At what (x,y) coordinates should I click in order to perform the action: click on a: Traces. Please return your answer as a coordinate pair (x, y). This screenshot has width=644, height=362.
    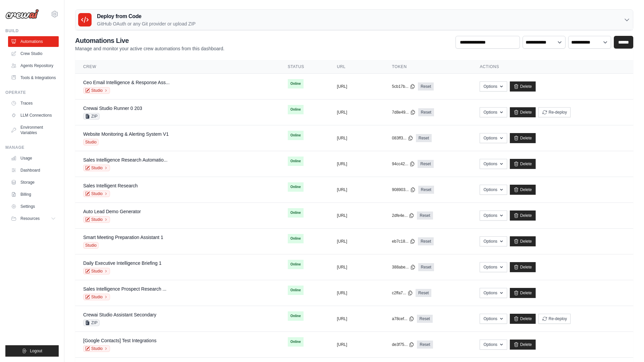
    Looking at the image, I should click on (33, 103).